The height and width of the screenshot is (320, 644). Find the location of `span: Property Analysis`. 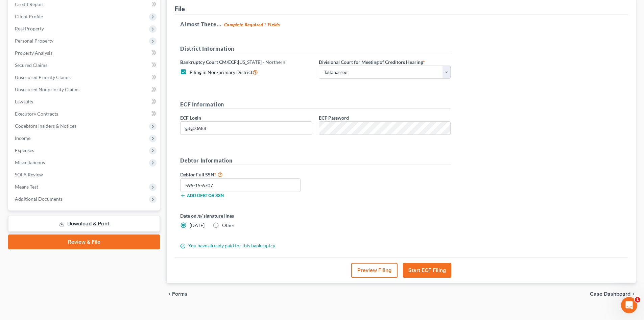

span: Property Analysis is located at coordinates (33, 52).